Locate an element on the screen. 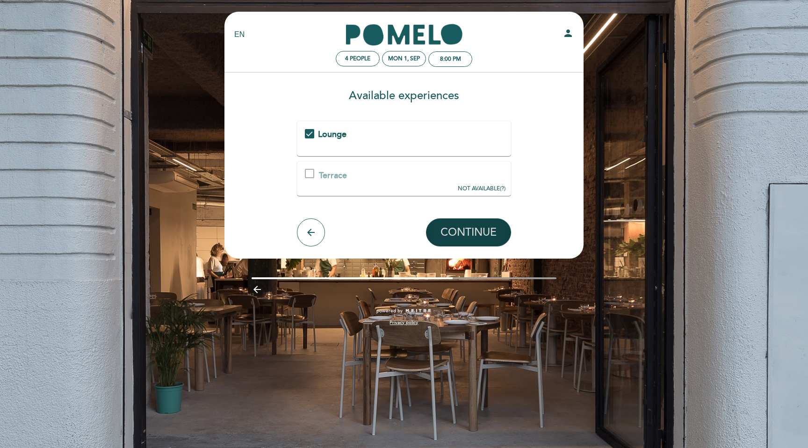 Image resolution: width=808 pixels, height=448 pixels. button: person is located at coordinates (568, 35).